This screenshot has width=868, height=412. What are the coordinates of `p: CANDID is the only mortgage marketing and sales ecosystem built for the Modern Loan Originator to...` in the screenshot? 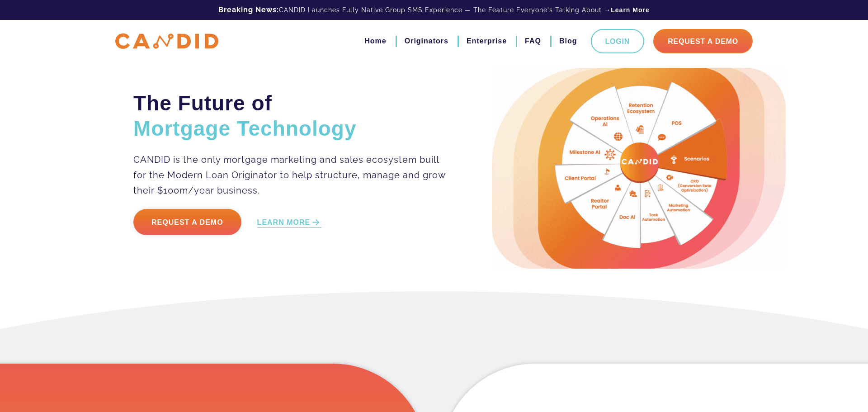 It's located at (290, 175).